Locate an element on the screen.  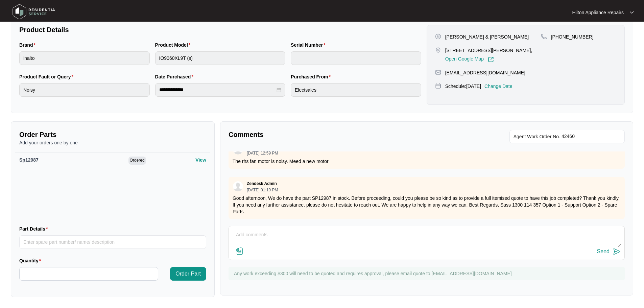
span: Sp12987 is located at coordinates (29, 160).